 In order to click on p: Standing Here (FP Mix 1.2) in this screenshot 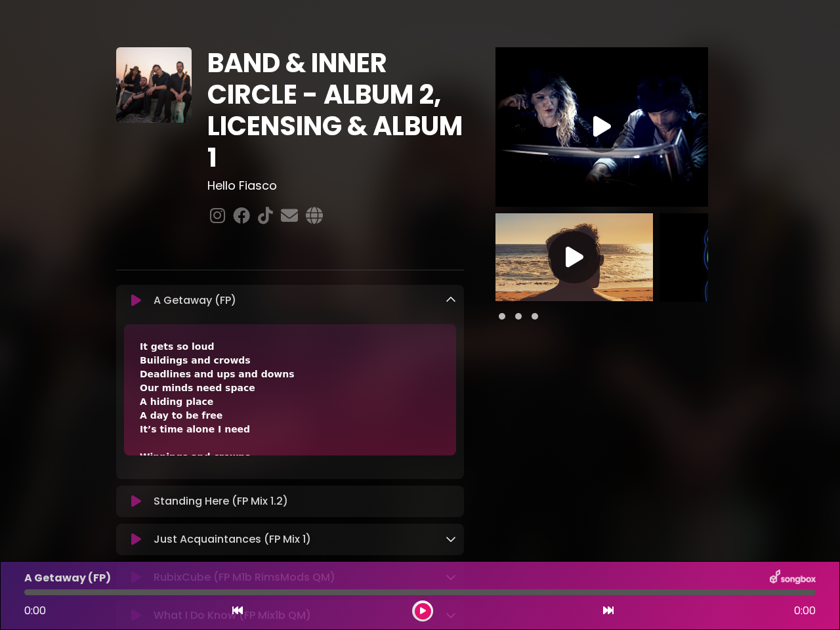, I will do `click(220, 502)`.